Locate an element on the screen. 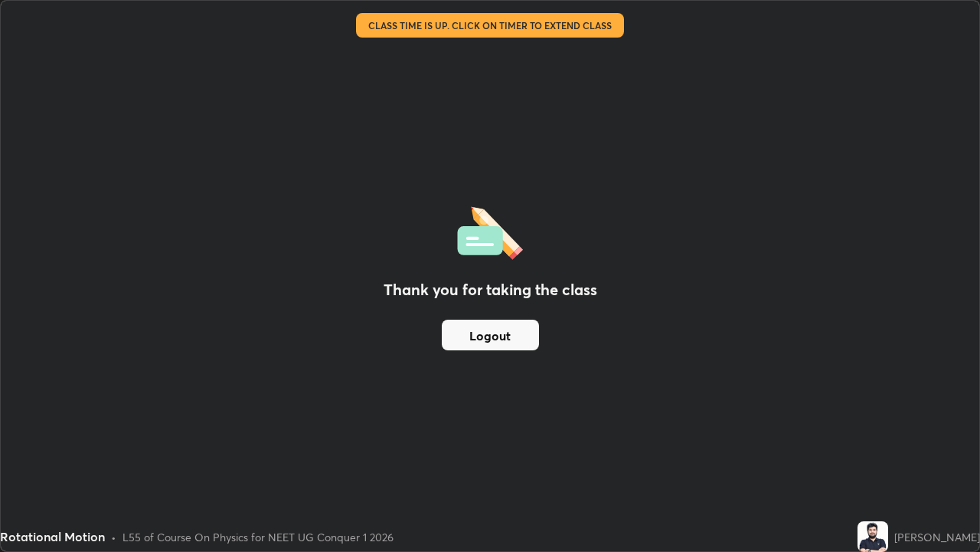 The width and height of the screenshot is (980, 552). h2: Thank you for taking the class is located at coordinates (490, 290).